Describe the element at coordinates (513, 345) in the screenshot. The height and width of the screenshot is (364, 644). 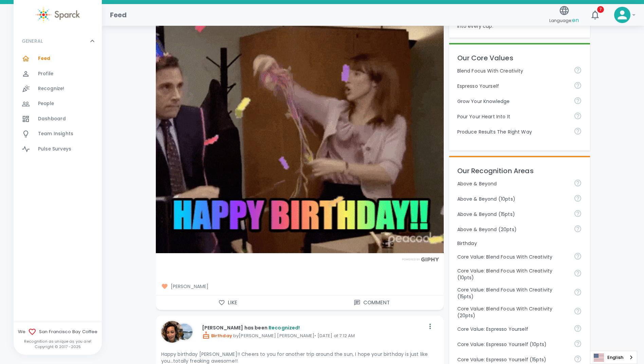
I see `p: Core Value: Espresso Yourself (10pts)` at that location.